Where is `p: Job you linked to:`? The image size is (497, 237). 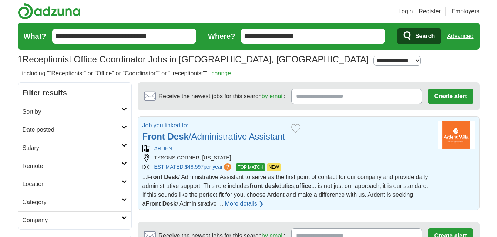 p: Job you linked to: is located at coordinates (213, 126).